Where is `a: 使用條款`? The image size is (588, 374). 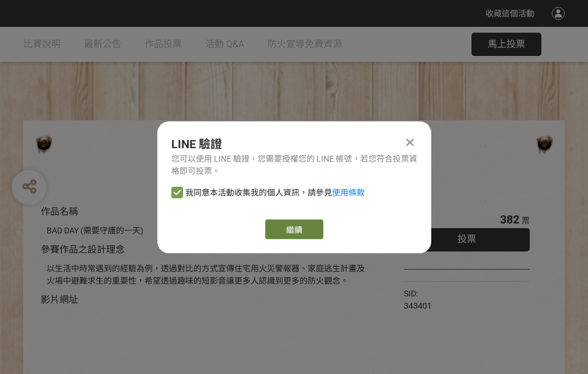 a: 使用條款 is located at coordinates (348, 192).